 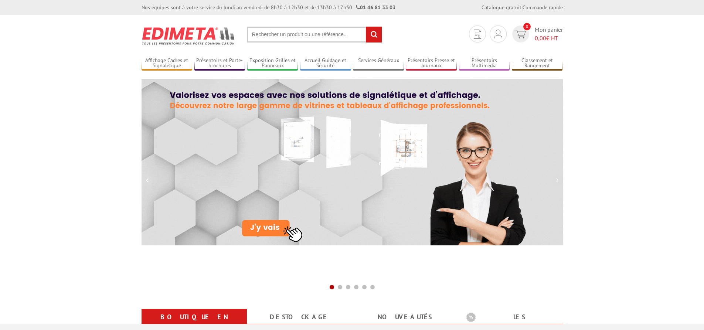 I want to click on a: Présentoirs Presse et Journaux, so click(x=431, y=63).